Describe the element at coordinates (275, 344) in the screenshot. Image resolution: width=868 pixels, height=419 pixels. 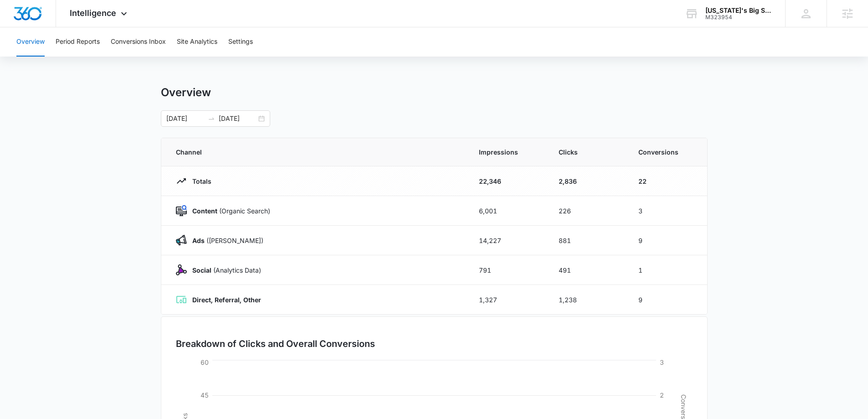
I see `h3: Breakdown of Clicks and Overall Conversions` at that location.